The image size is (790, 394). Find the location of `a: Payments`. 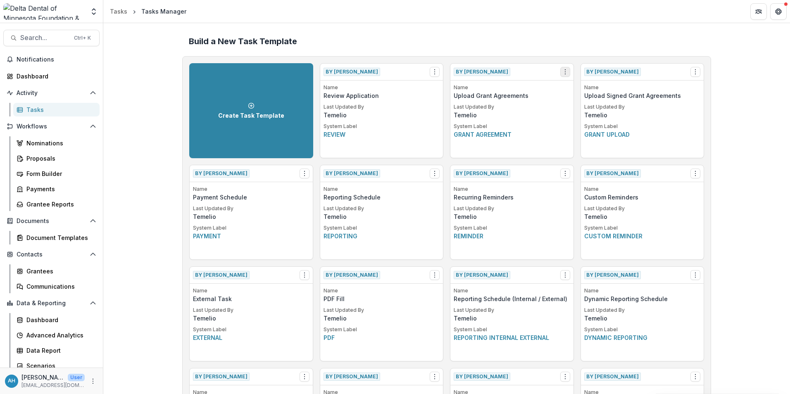

a: Payments is located at coordinates (56, 189).